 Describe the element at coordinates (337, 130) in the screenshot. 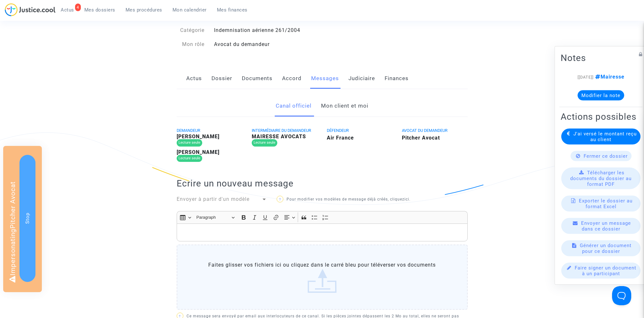

I see `span: DÉFENDEUR` at that location.